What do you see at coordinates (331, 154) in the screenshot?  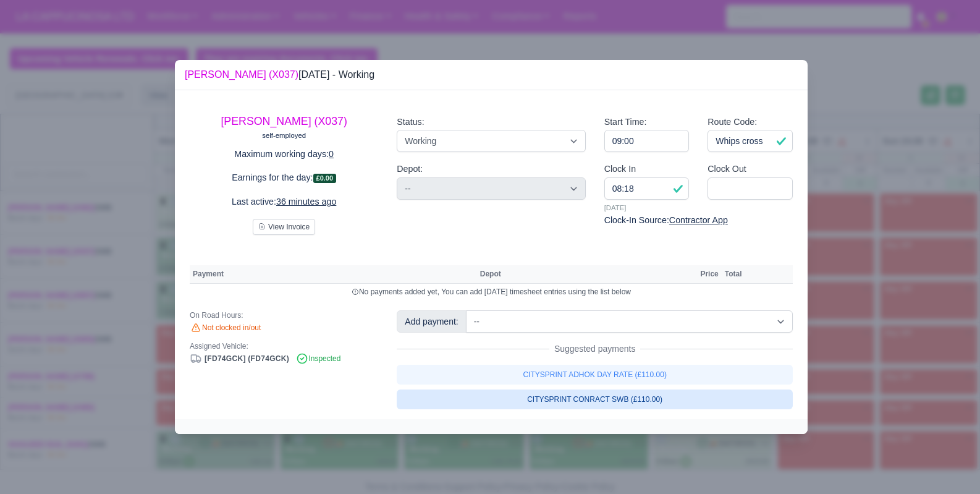 I see `u: 0` at bounding box center [331, 154].